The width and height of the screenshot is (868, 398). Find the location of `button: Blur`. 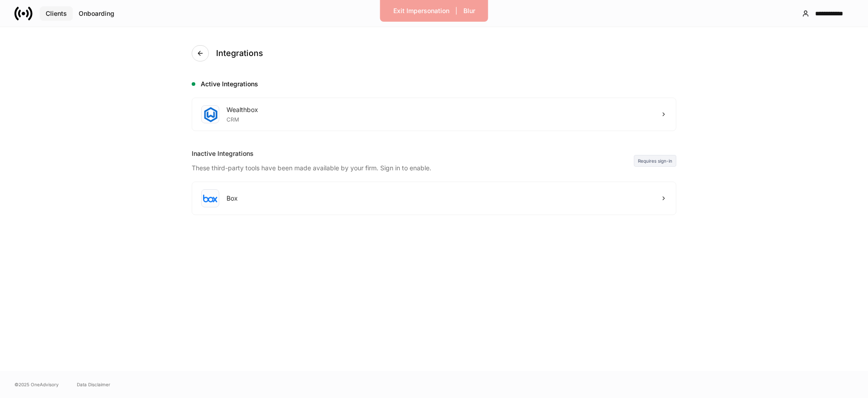

button: Blur is located at coordinates (469, 10).